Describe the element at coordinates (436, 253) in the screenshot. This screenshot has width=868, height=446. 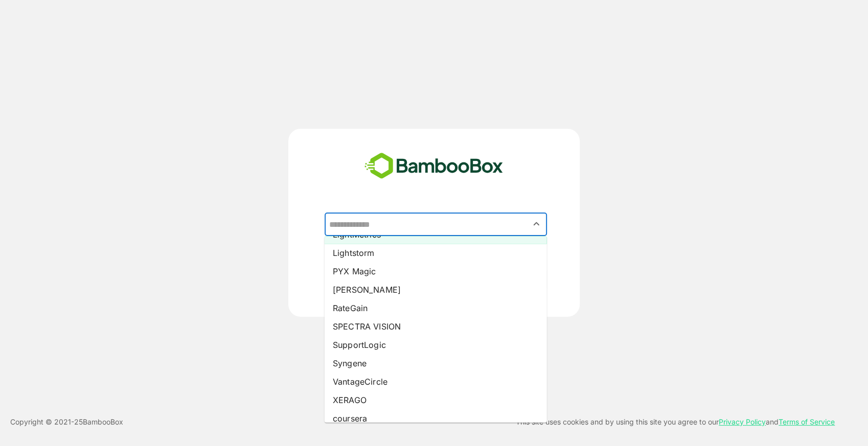
I see `li: Lightstorm` at that location.